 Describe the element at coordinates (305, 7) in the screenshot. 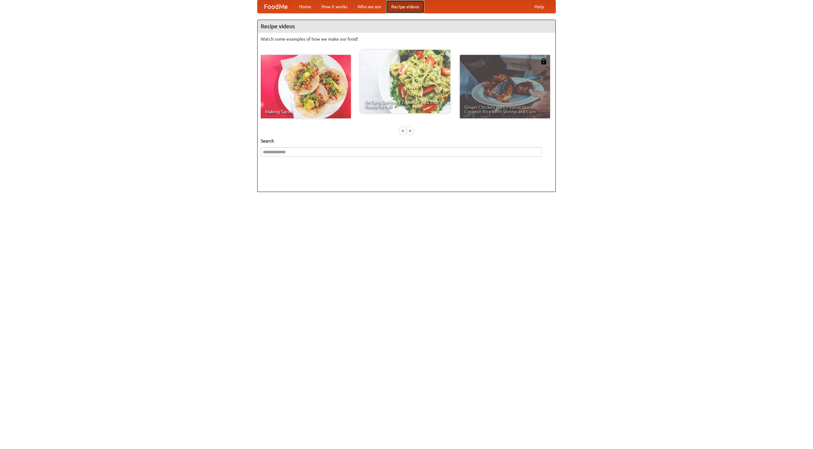

I see `a: Home` at that location.